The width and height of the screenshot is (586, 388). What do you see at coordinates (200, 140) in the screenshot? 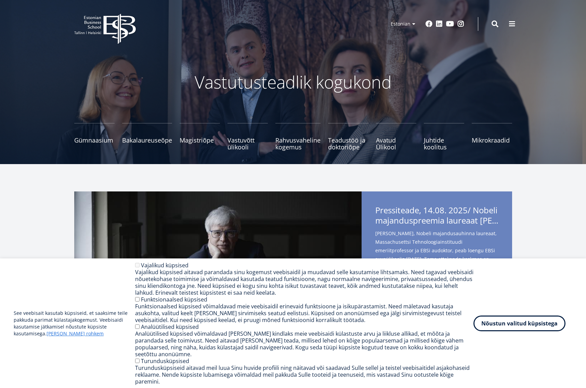
I see `span: Magistriõpe` at bounding box center [200, 140].